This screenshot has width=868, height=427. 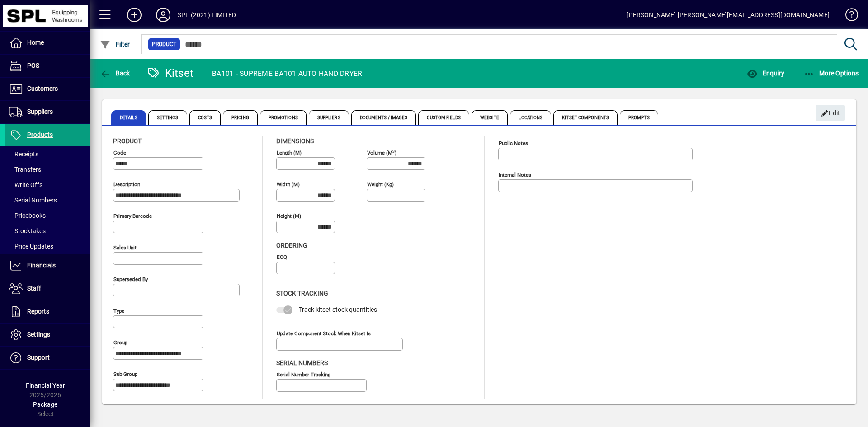 I want to click on a: Home, so click(x=47, y=43).